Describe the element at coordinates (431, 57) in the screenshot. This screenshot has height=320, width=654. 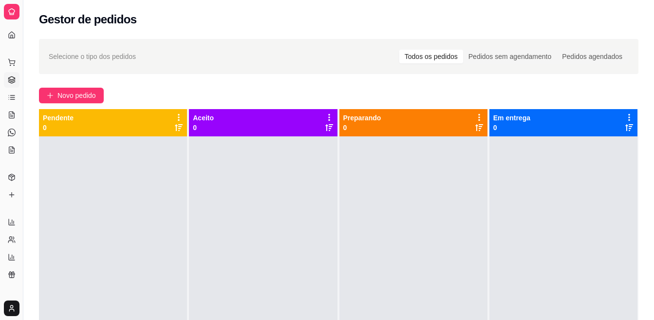
I see `div: Todos os pedidos` at that location.